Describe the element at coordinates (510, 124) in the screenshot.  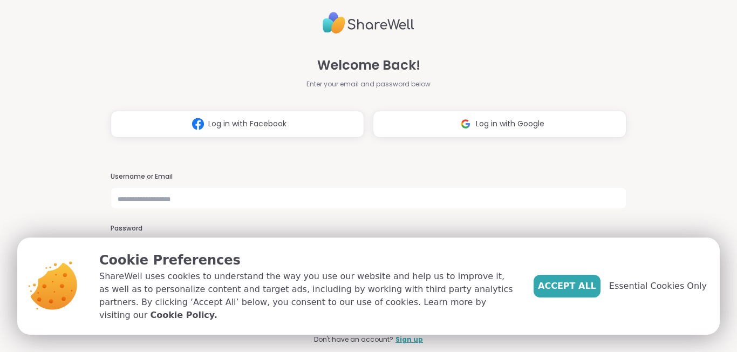
I see `span: Log in with Google` at that location.